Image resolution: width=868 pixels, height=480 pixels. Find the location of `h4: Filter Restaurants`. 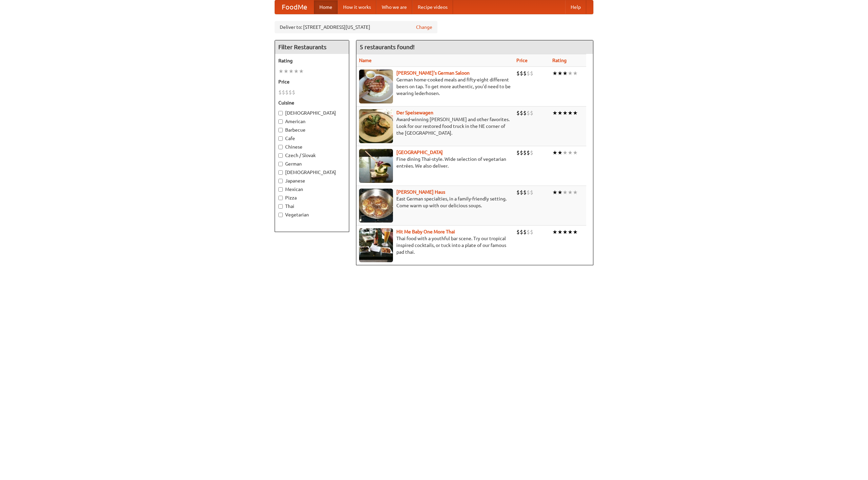

h4: Filter Restaurants is located at coordinates (312, 47).